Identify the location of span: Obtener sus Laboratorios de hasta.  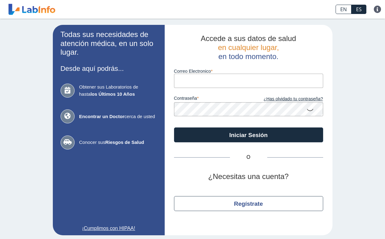
(118, 90).